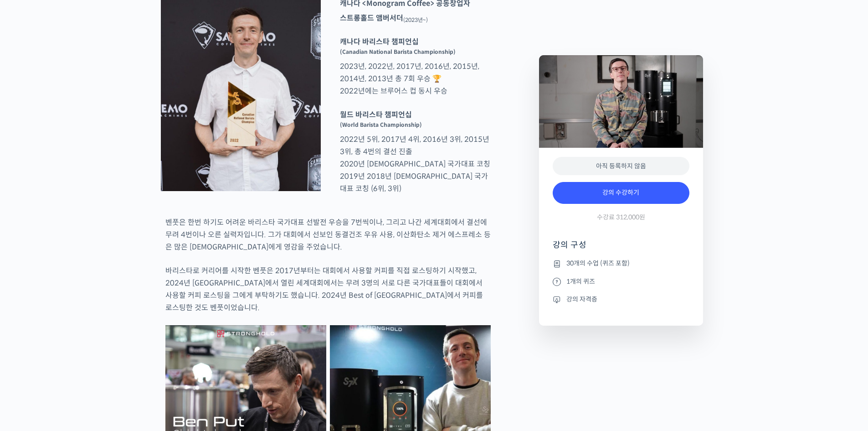 The width and height of the screenshot is (868, 431). Describe the element at coordinates (32, 300) in the screenshot. I see `a: 홈` at that location.